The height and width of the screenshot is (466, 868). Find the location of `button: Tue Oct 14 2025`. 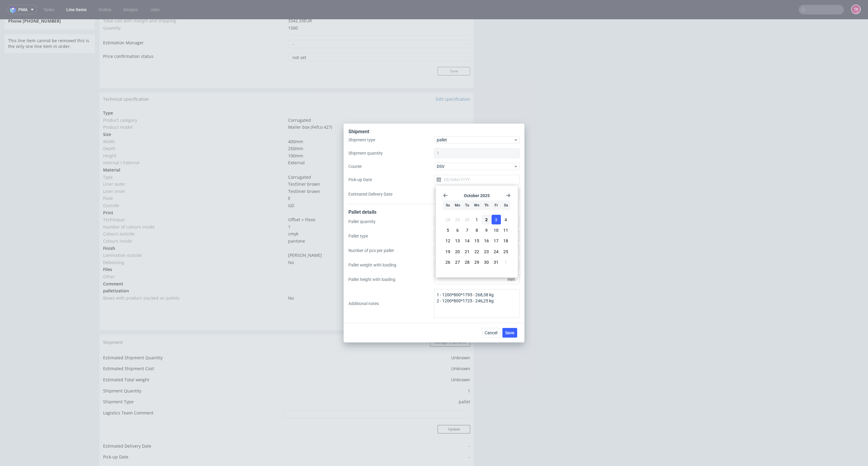

button: Tue Oct 14 2025 is located at coordinates (467, 241).